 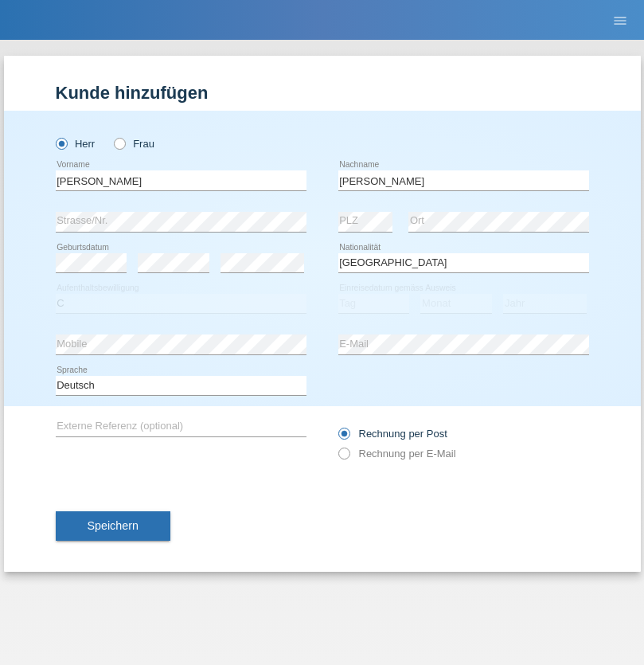 I want to click on i: menu, so click(x=620, y=21).